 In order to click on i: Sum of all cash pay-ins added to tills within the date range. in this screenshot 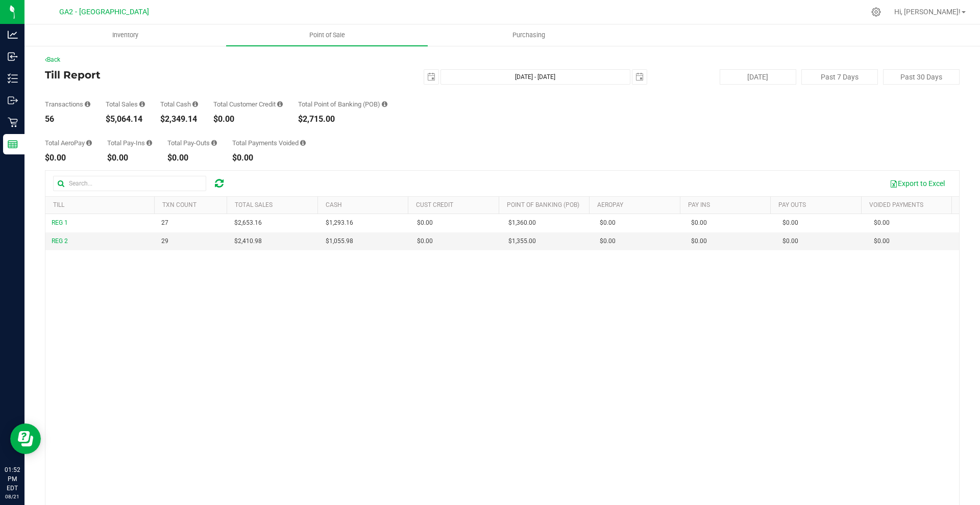, I will do `click(149, 142)`.